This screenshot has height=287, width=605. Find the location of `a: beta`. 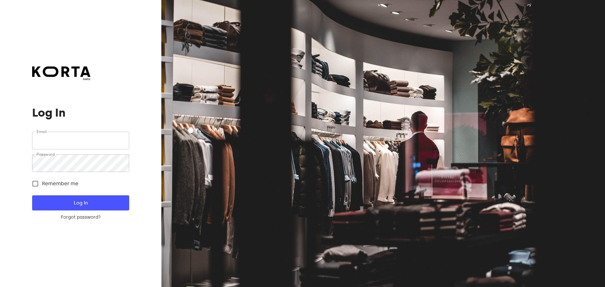

a: beta is located at coordinates (61, 74).